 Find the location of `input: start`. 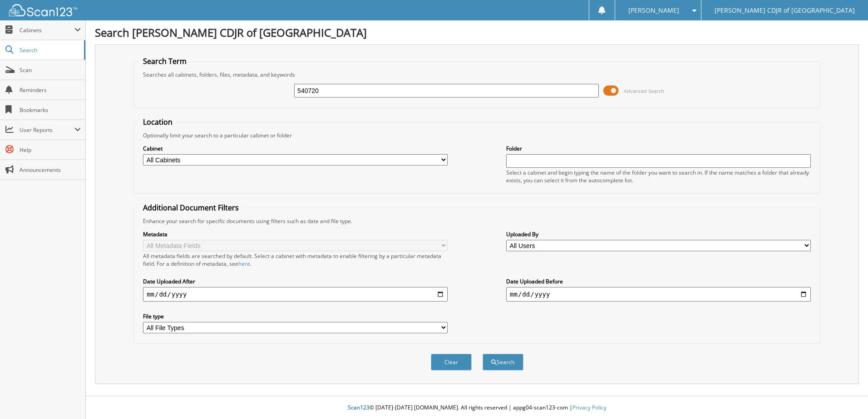

input: start is located at coordinates (295, 295).